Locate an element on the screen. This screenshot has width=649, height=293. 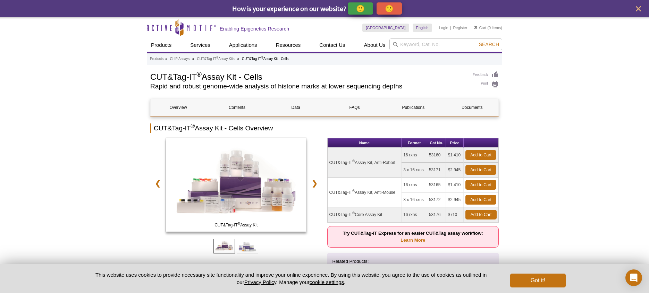
a: CUT&Tag-IT®Assay Kits is located at coordinates (216, 59).